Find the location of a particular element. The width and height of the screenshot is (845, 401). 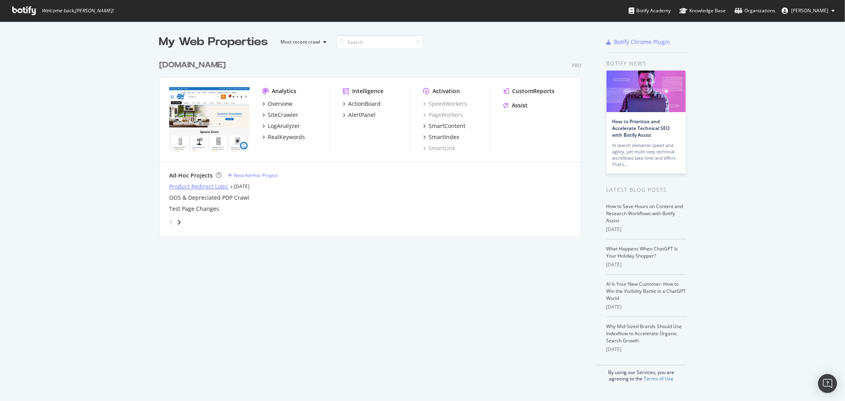

div: Organizations is located at coordinates (755, 11).